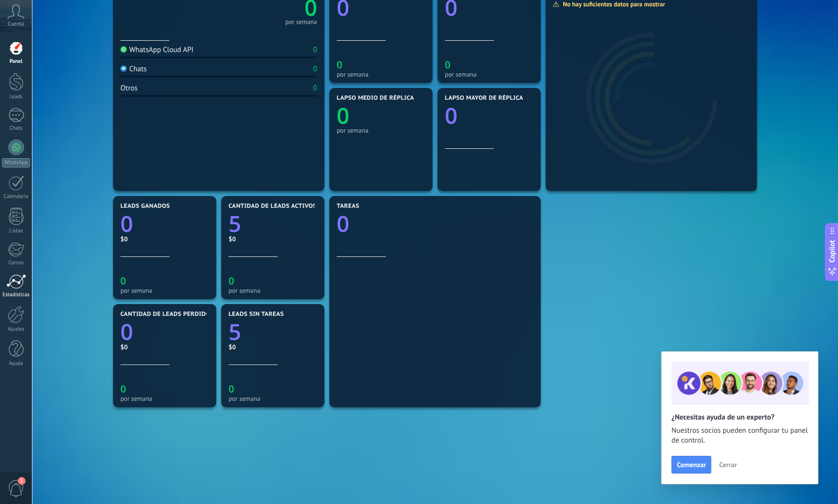  I want to click on div: WhatsApp Cloud API, so click(157, 50).